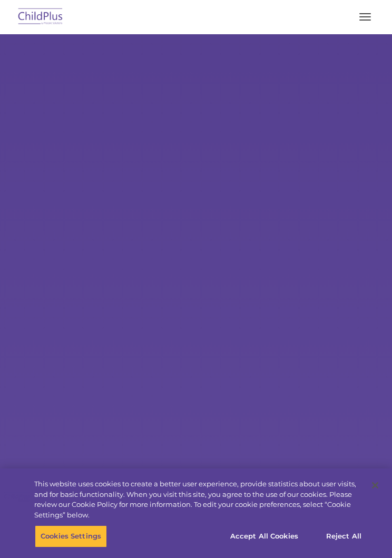 This screenshot has width=392, height=558. What do you see at coordinates (199, 499) in the screenshot?
I see `div: This website uses cookies to create a better user experience, provide statistics about user visit...` at bounding box center [199, 499].